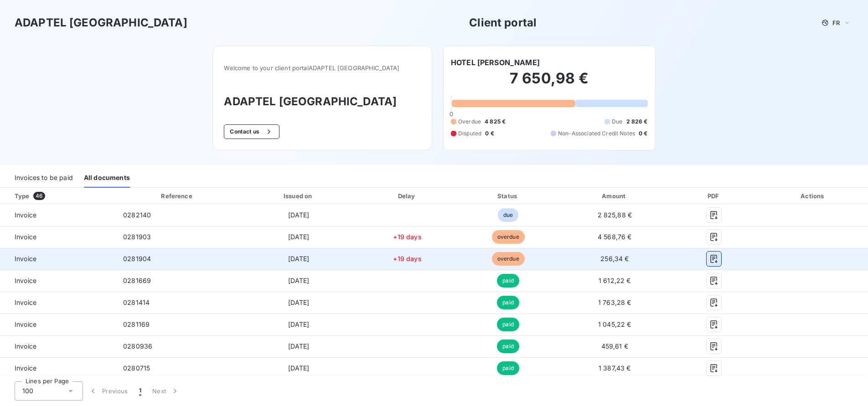 Image resolution: width=868 pixels, height=406 pixels. Describe the element at coordinates (176, 196) in the screenshot. I see `div: Reference` at that location.